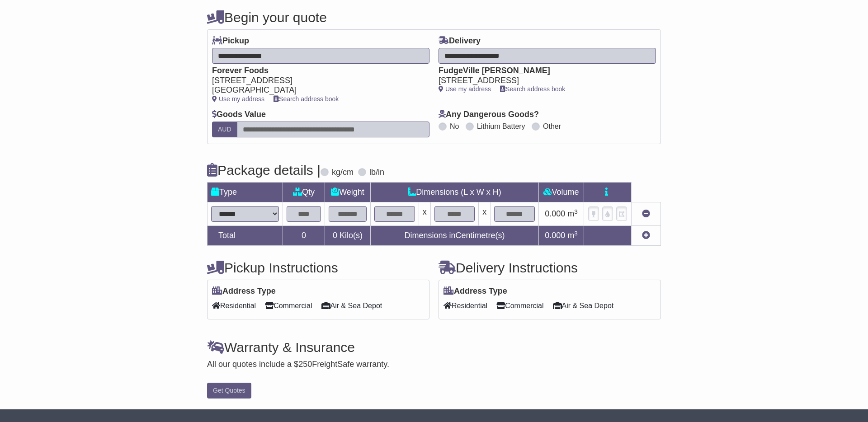 The height and width of the screenshot is (422, 868). Describe the element at coordinates (30, 60) in the screenshot. I see `img: tab_domain_overview_orange.svg` at that location.